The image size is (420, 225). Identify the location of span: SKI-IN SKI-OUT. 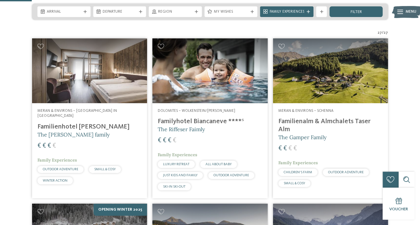
(174, 187).